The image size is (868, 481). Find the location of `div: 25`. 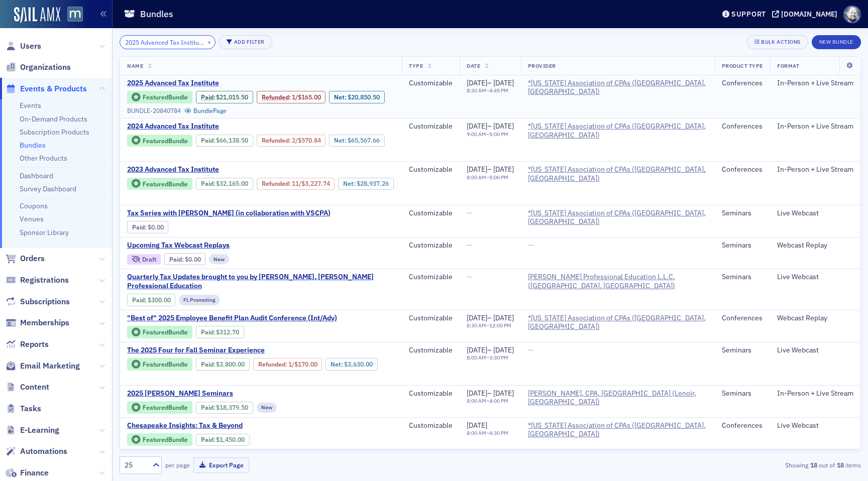

div: 25 is located at coordinates (136, 465).